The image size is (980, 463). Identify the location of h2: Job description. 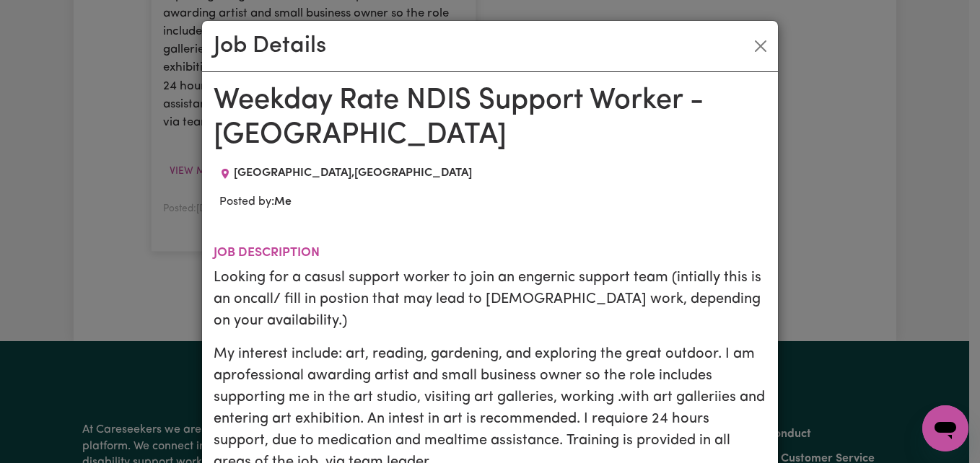
(490, 252).